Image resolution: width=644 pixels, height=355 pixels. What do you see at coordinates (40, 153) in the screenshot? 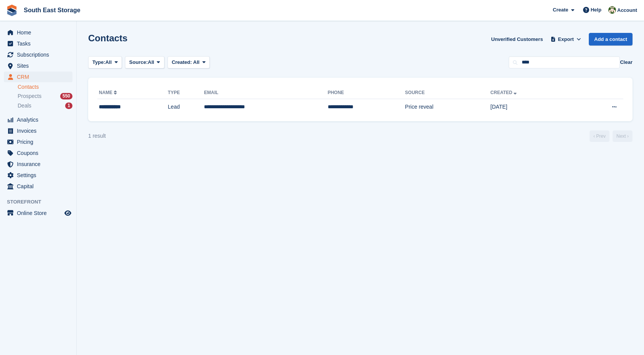
I see `span: Coupons` at bounding box center [40, 153].